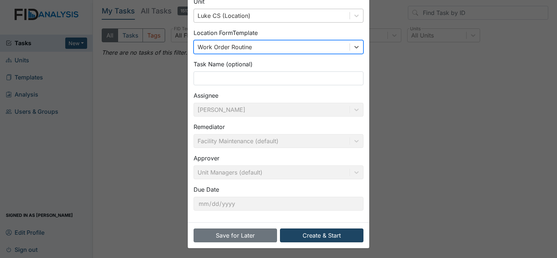  I want to click on button: Create & Start, so click(322, 236).